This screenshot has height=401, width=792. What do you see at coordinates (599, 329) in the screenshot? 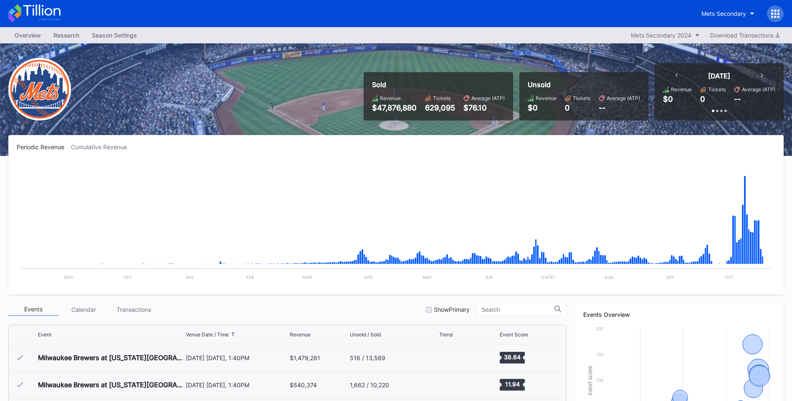
I see `text: 200` at bounding box center [599, 329].